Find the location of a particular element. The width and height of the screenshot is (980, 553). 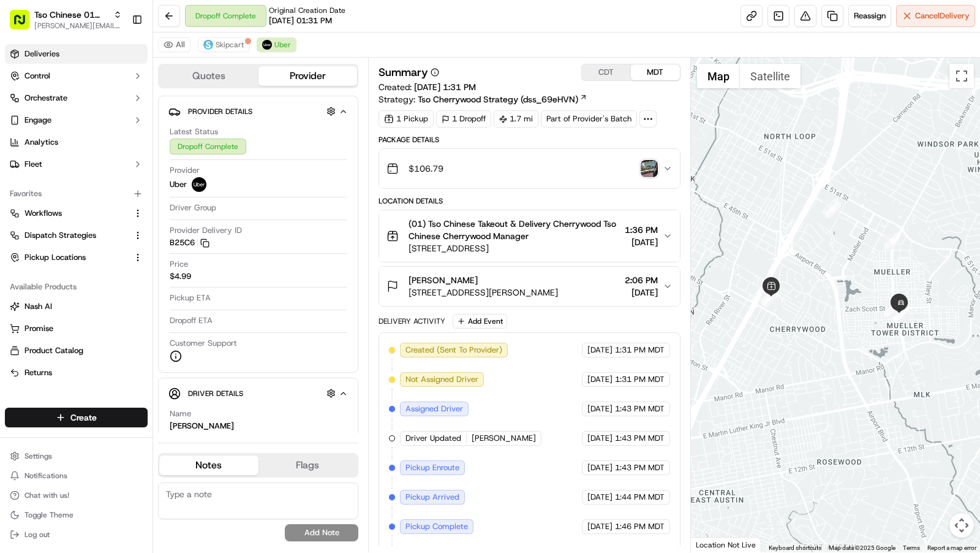

a: 💻API Documentation is located at coordinates (150, 280).